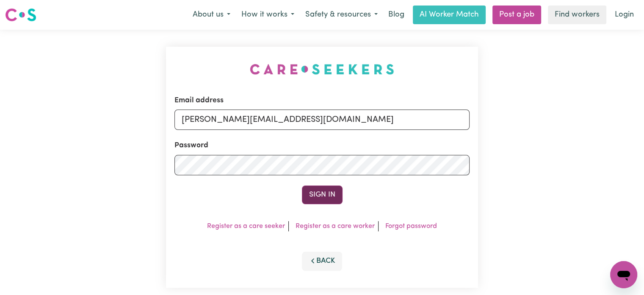  I want to click on button: Sign In, so click(322, 194).